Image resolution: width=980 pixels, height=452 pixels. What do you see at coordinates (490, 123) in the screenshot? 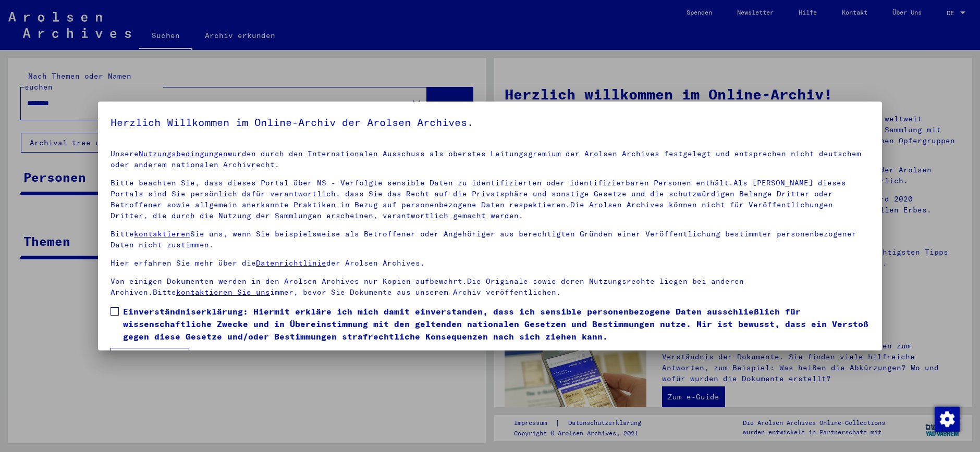
I see `h5: Herzlich Willkommen im Online-Archiv der Arolsen Archives.` at bounding box center [490, 123].